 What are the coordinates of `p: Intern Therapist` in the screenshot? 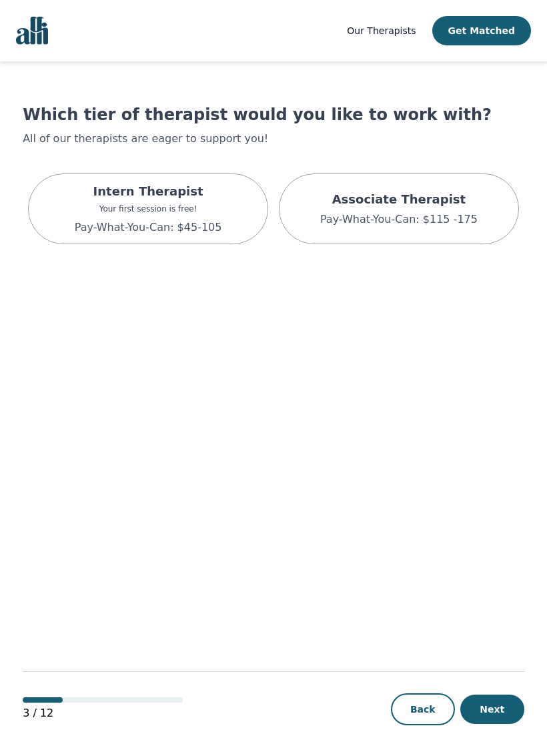 It's located at (148, 192).